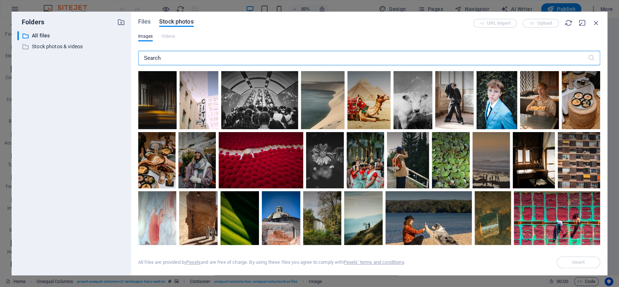 This screenshot has width=619, height=287. What do you see at coordinates (72, 36) in the screenshot?
I see `p: All files` at bounding box center [72, 36].